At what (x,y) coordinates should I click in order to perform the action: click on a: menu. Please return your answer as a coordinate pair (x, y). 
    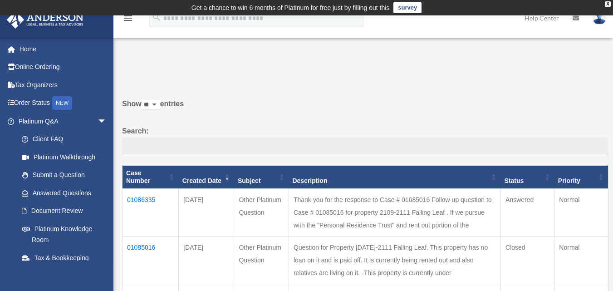
    Looking at the image, I should click on (128, 20).